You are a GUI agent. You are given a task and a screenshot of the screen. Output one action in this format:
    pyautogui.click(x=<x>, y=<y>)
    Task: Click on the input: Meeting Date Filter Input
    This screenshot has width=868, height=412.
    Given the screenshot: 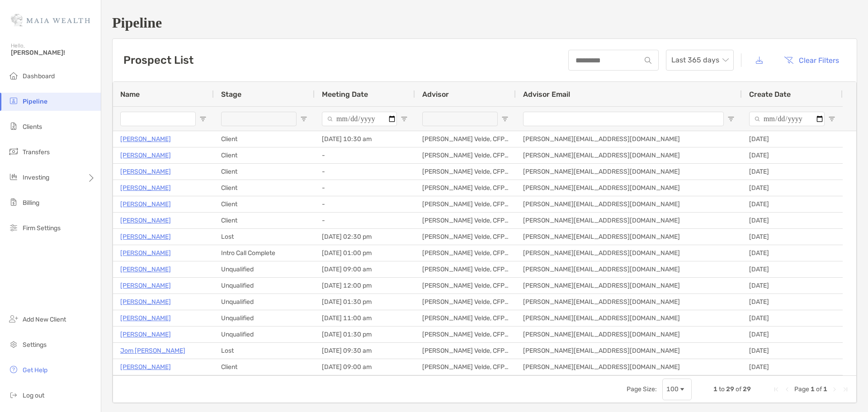 What is the action you would take?
    pyautogui.click(x=359, y=119)
    